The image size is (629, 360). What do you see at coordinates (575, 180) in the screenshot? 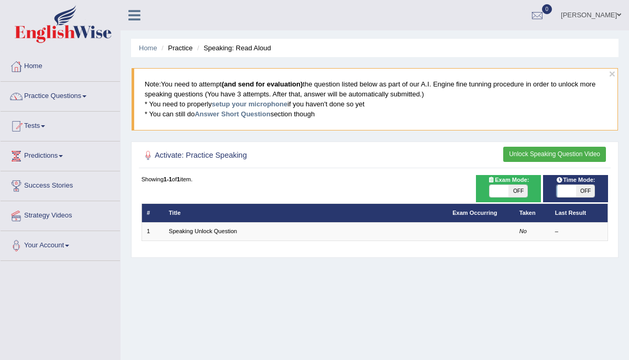
I see `span: Time Mode:` at bounding box center [575, 180].